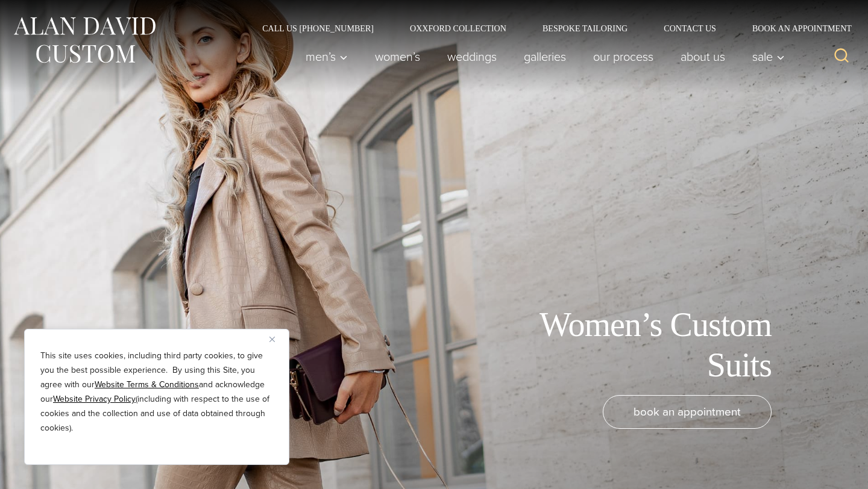  What do you see at coordinates (327, 57) in the screenshot?
I see `span: Men’s` at bounding box center [327, 57].